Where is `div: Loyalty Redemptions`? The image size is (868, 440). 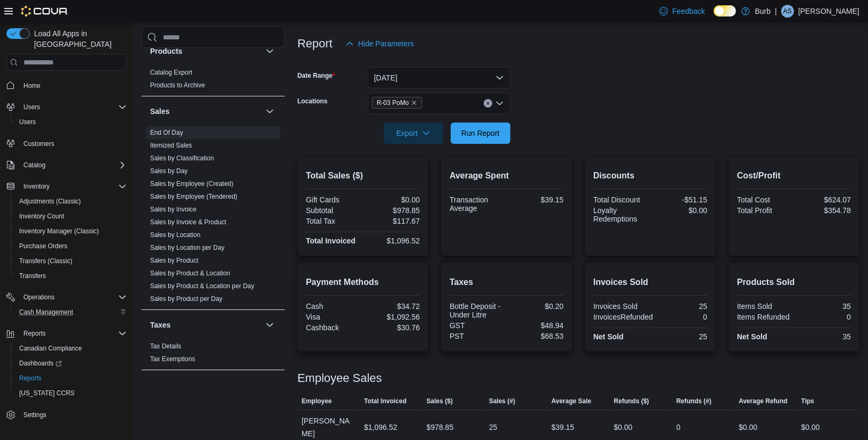
div: Loyalty Redemptions is located at coordinates (621, 215).